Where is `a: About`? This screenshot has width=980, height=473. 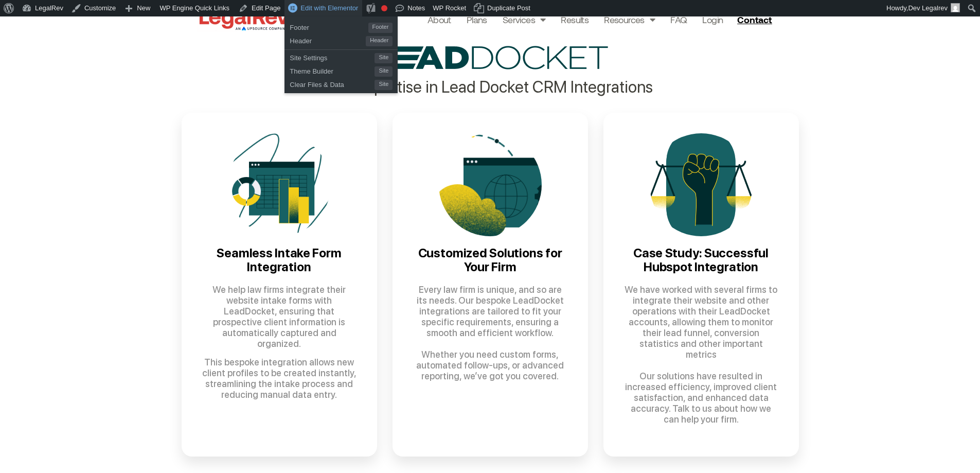
a: About is located at coordinates (439, 19).